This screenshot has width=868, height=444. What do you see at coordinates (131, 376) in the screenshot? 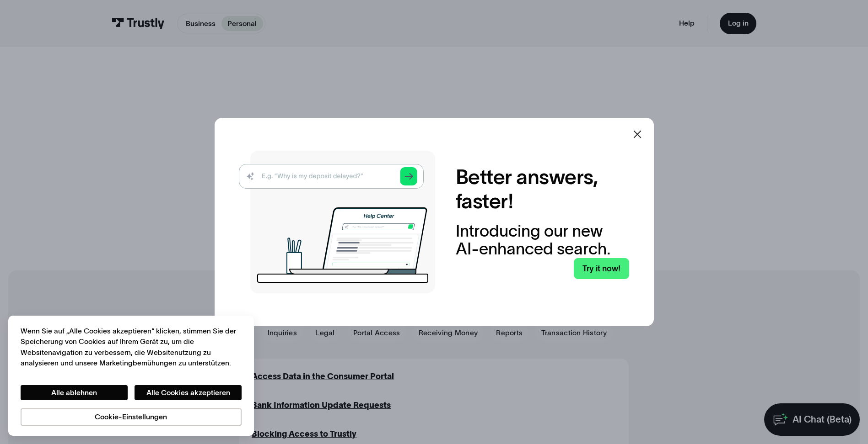
I see `div: Cookie banner` at bounding box center [131, 376].